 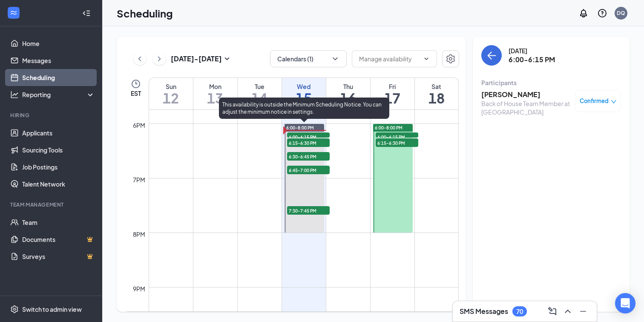 I want to click on svg: WorkstreamLogo, so click(x=14, y=13).